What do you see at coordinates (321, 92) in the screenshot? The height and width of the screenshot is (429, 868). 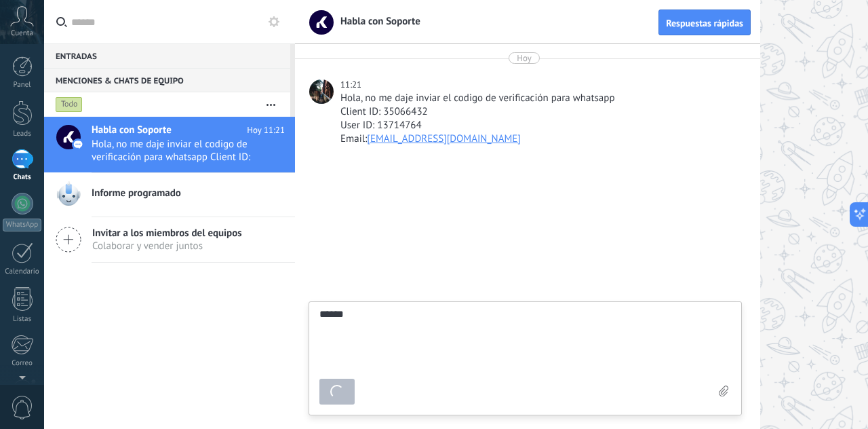 I see `span: gaspar gabriel beigbeder cartron` at bounding box center [321, 92].